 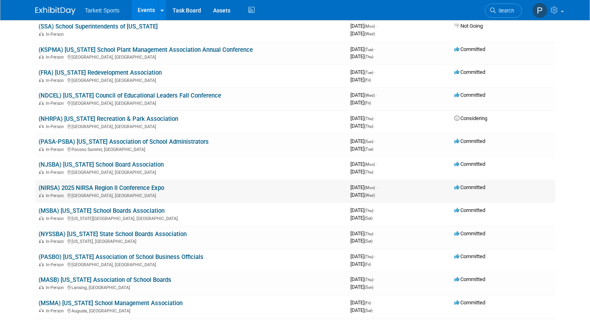 What do you see at coordinates (503, 10) in the screenshot?
I see `a: Search` at bounding box center [503, 10].